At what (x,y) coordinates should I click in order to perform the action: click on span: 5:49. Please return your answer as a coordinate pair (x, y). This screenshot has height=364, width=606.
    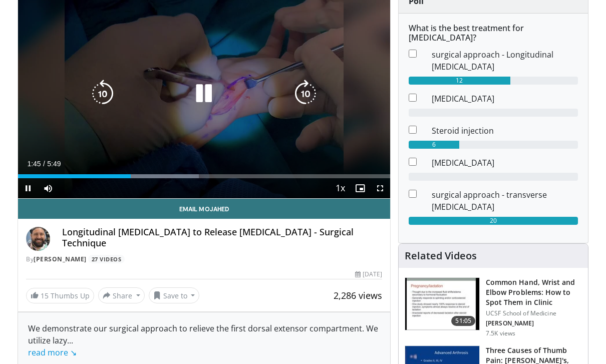
    Looking at the image, I should click on (54, 164).